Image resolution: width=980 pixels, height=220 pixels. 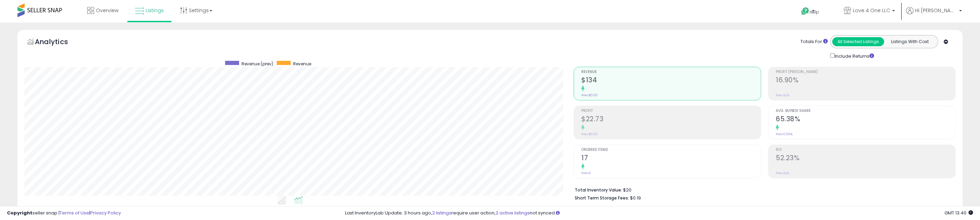 I want to click on small: Prev: 0.00%, so click(x=784, y=134).